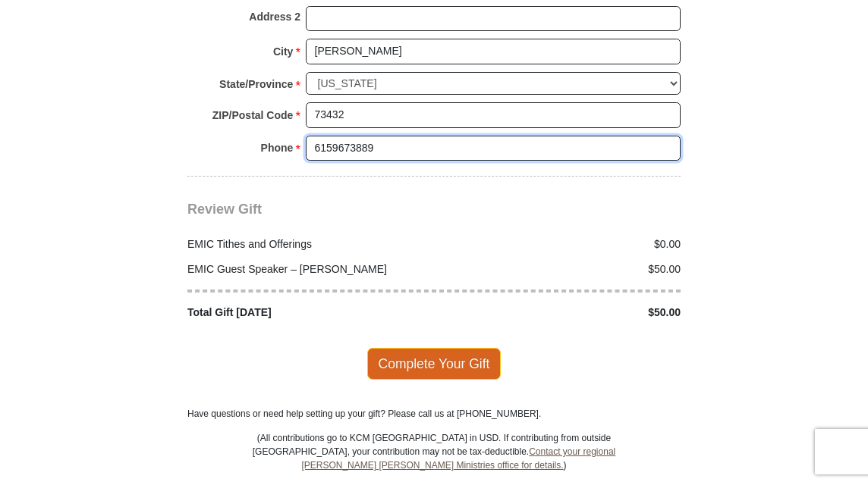 The height and width of the screenshot is (485, 868). What do you see at coordinates (434, 364) in the screenshot?
I see `span: Complete Your Gift` at bounding box center [434, 364].